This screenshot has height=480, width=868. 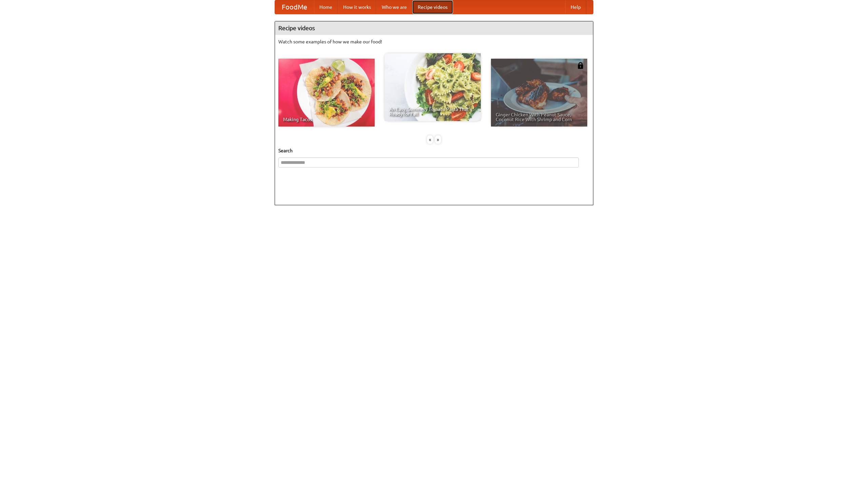 What do you see at coordinates (432, 111) in the screenshot?
I see `span: An Easy, Summery Tomato Pasta That's Ready for Fall` at bounding box center [432, 111].